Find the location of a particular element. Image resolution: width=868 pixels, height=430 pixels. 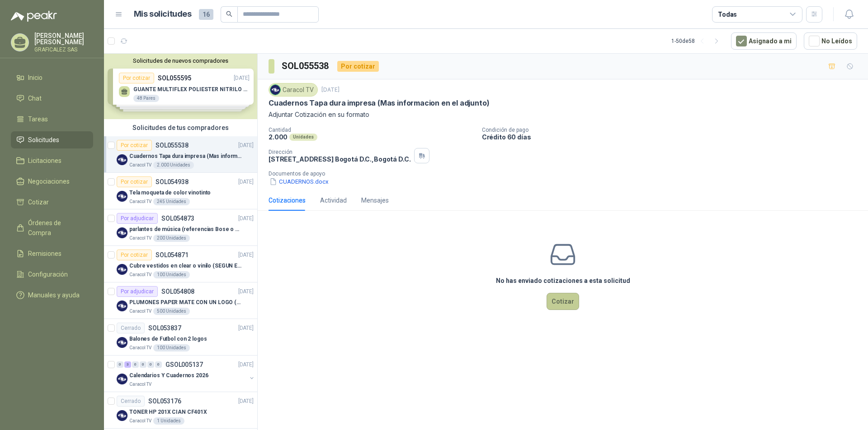

p: Cantidad is located at coordinates (372, 130).